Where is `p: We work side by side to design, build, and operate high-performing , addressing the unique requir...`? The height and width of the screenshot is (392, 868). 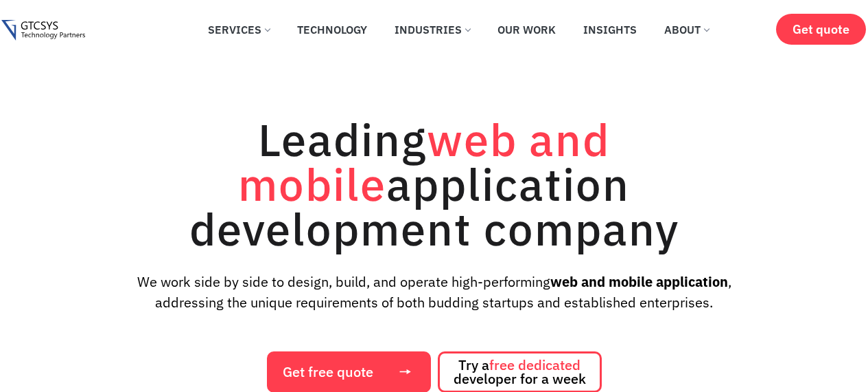 p: We work side by side to design, build, and operate high-performing , addressing the unique requir... is located at coordinates (434, 292).